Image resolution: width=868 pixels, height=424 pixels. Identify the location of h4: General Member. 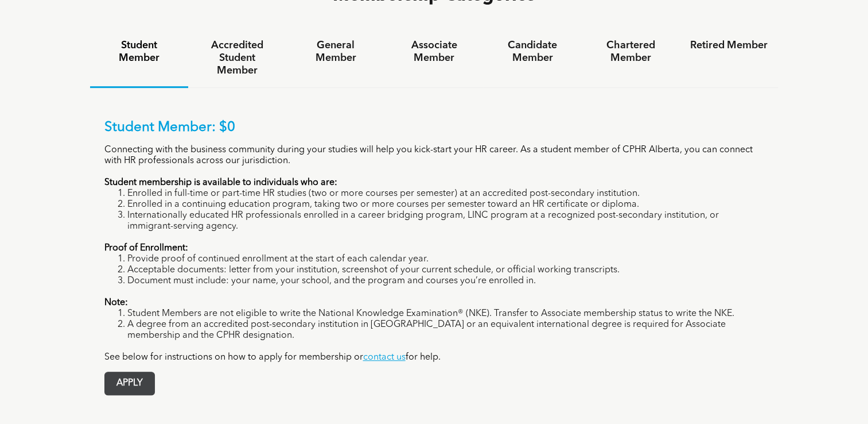
(335, 52).